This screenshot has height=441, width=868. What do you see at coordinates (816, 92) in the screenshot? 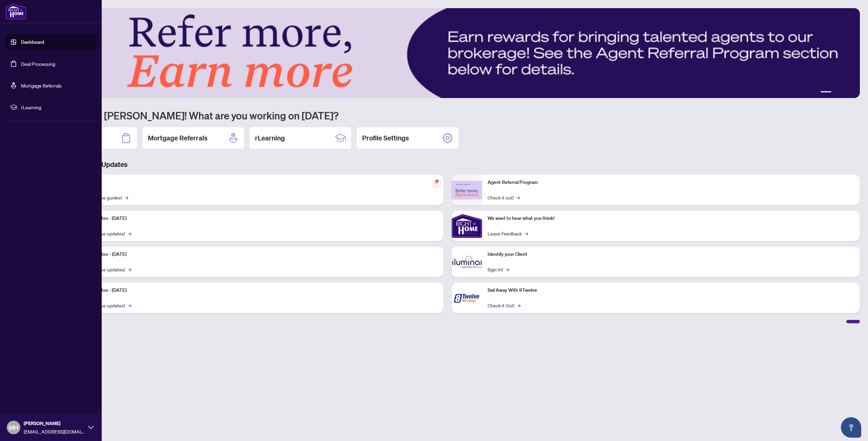
I see `button: 1` at bounding box center [816, 92].